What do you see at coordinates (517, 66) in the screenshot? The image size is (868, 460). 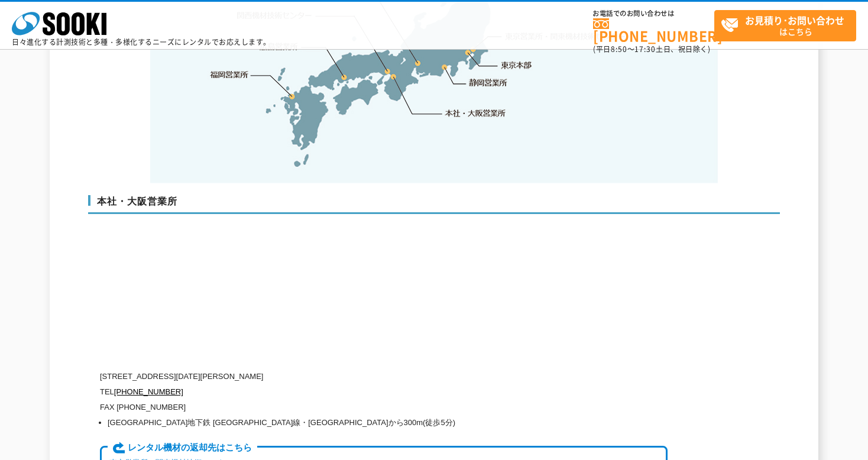 I see `a: 東京本部` at bounding box center [517, 66].